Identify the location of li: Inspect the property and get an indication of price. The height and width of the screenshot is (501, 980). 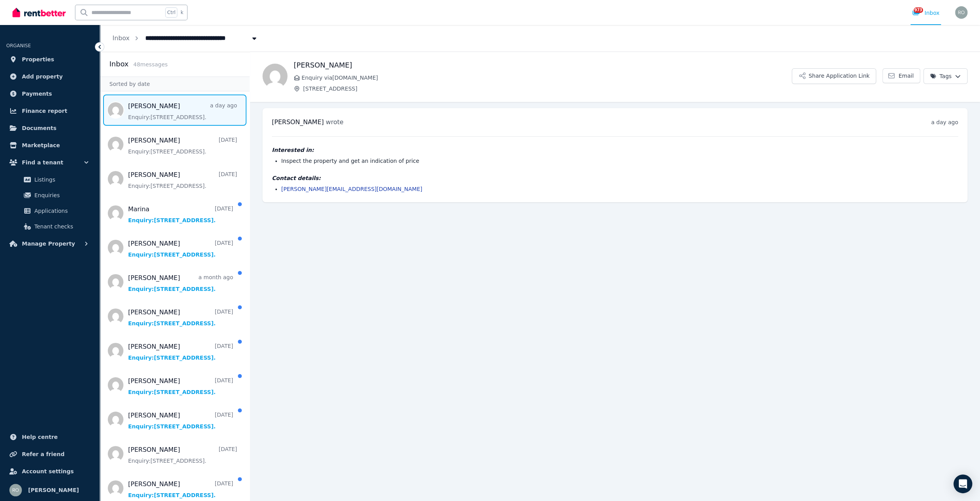
(619, 161).